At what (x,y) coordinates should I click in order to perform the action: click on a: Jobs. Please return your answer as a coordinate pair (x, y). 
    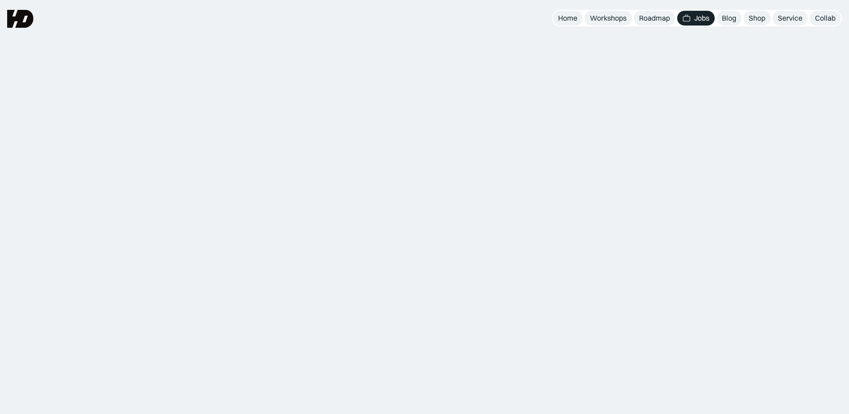
    Looking at the image, I should click on (696, 18).